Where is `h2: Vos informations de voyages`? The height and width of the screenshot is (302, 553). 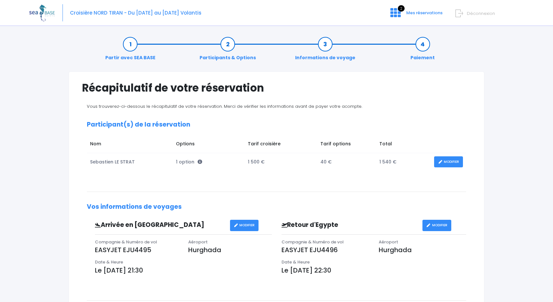 h2: Vos informations de voyages is located at coordinates (276, 207).